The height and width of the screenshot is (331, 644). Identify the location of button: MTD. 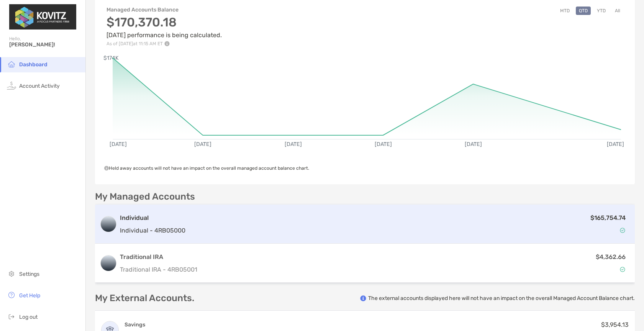
(565, 11).